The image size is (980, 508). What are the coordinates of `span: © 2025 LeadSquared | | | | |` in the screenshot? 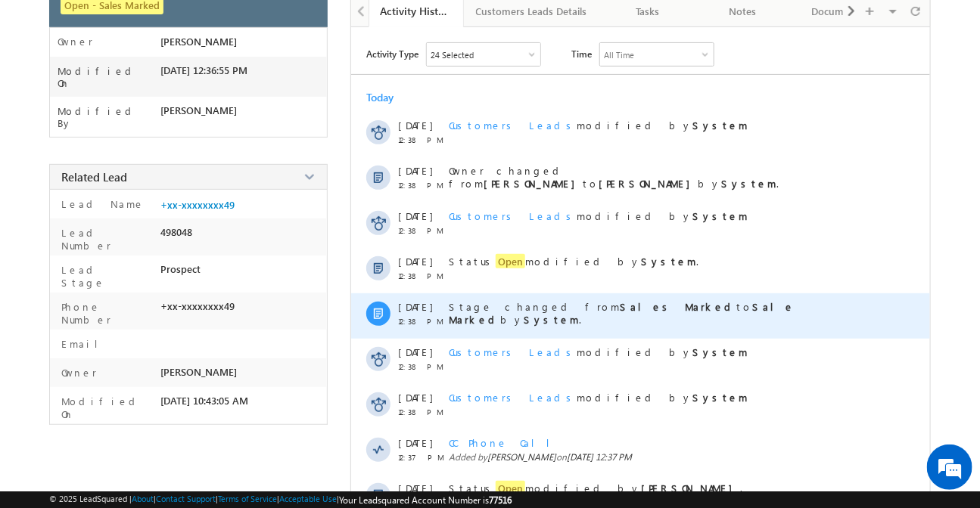 It's located at (280, 500).